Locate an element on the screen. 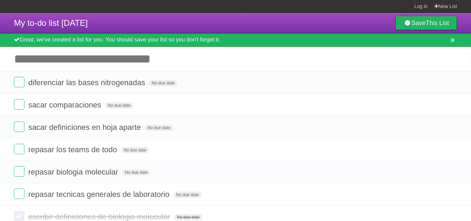 Image resolution: width=471 pixels, height=221 pixels. span: repasar biologia molecular is located at coordinates (74, 171).